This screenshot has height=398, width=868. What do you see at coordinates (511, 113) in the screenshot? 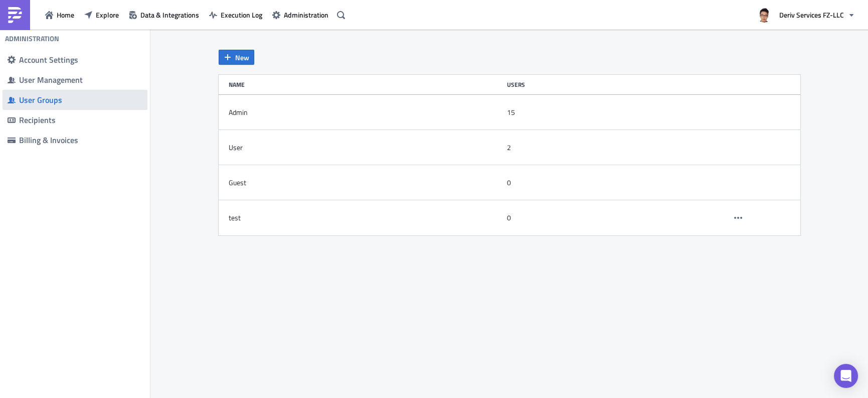
I see `div: 15` at bounding box center [511, 113].